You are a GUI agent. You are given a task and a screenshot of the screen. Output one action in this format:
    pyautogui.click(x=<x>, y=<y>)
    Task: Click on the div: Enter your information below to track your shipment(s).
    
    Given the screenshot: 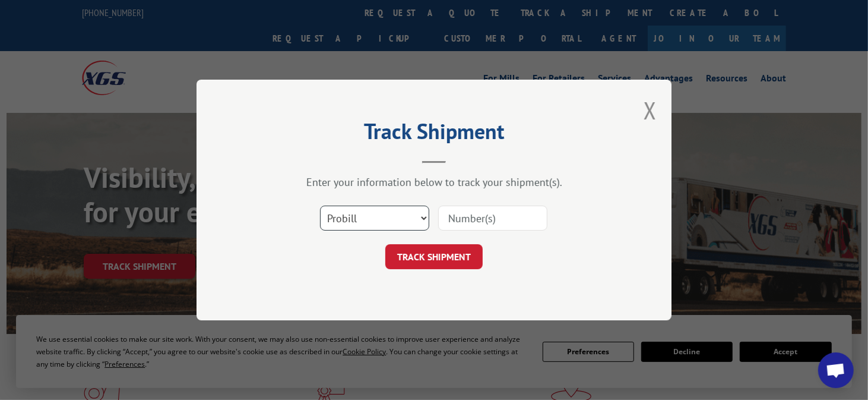 What is the action you would take?
    pyautogui.click(x=434, y=182)
    